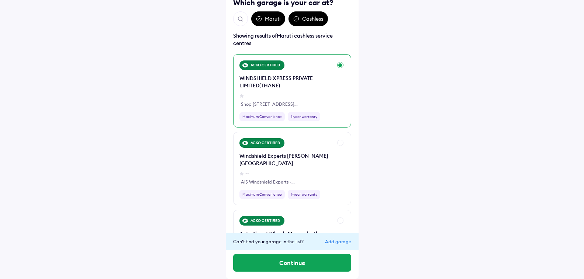 Image resolution: width=584 pixels, height=279 pixels. What do you see at coordinates (292, 263) in the screenshot?
I see `button: Continue` at bounding box center [292, 263].